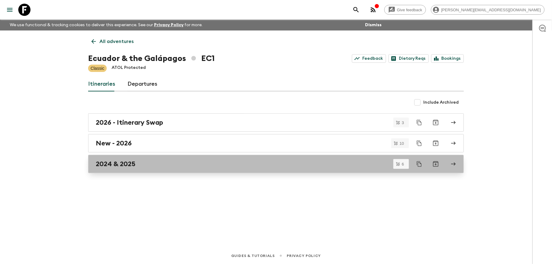 The height and width of the screenshot is (264, 552). What do you see at coordinates (369, 59) in the screenshot?
I see `a: Feedback` at bounding box center [369, 59].